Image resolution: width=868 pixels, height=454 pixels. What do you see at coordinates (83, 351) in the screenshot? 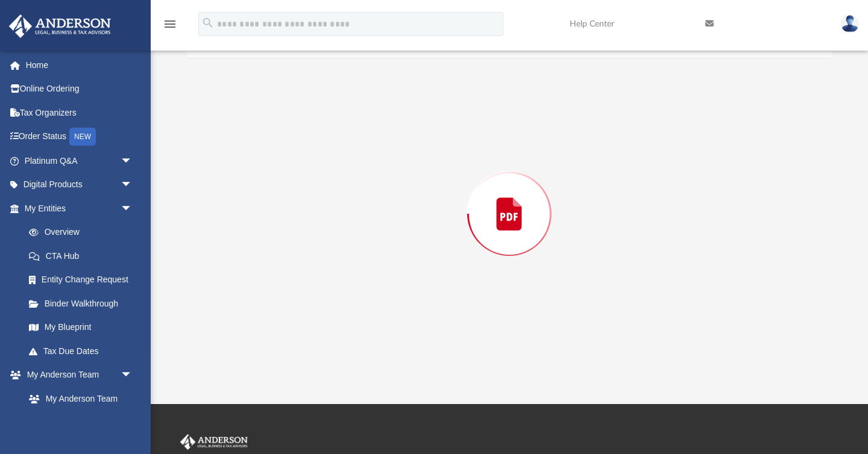
I see `a: Tax Due Dates` at bounding box center [83, 351].